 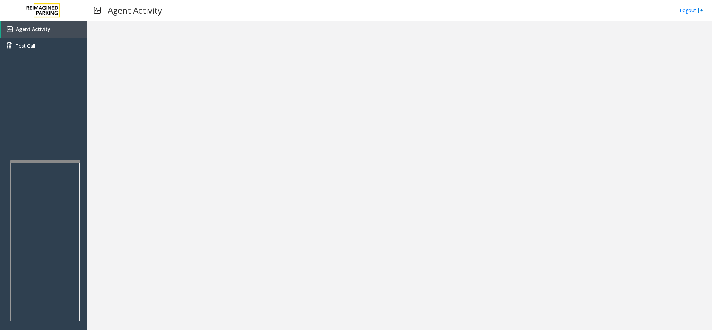 What do you see at coordinates (33, 29) in the screenshot?
I see `span: Agent Activity` at bounding box center [33, 29].